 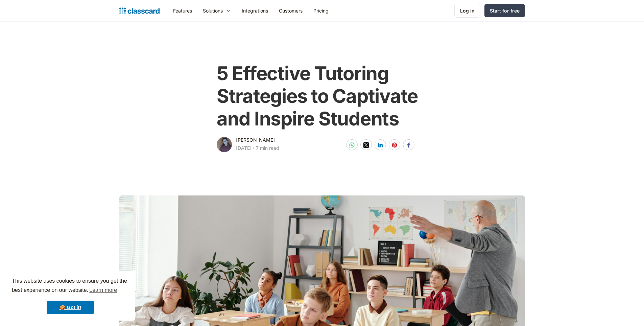 I want to click on a: Start for free, so click(x=505, y=11).